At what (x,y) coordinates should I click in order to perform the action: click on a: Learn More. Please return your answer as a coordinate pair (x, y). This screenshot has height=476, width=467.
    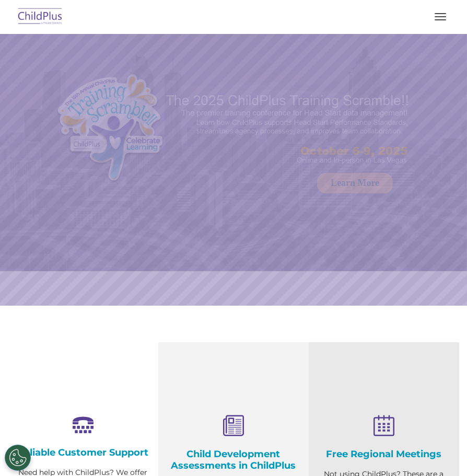
    Looking at the image, I should click on (355, 183).